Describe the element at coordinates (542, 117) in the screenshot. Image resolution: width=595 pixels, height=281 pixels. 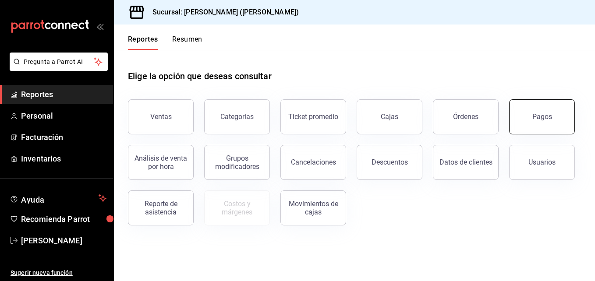
I see `button: Pagos` at that location.